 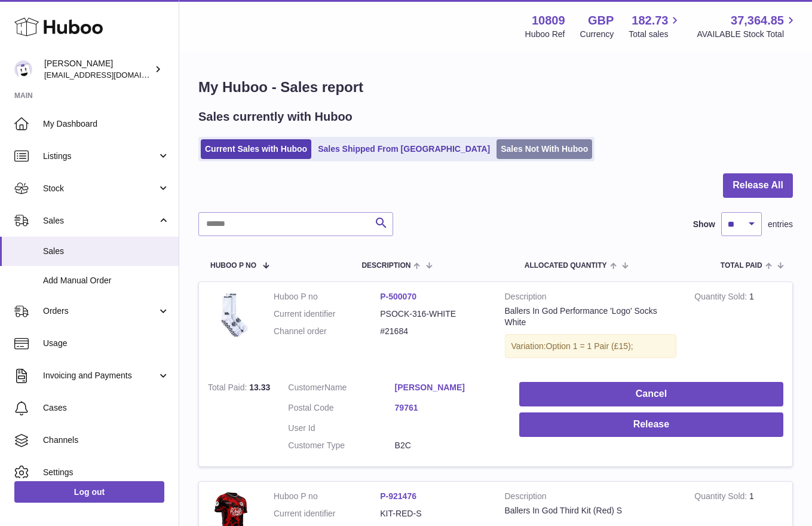 What do you see at coordinates (100, 311) in the screenshot?
I see `span: Orders` at bounding box center [100, 311].